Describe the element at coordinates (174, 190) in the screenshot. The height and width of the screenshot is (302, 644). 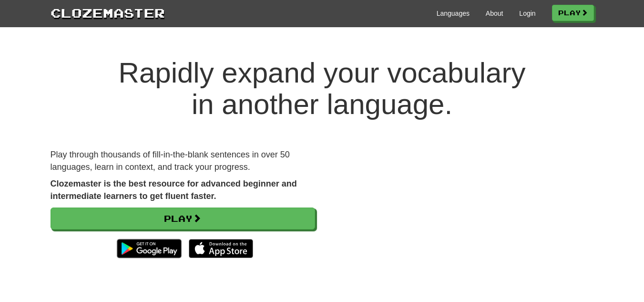
I see `strong: Clozemaster is the best resource for advanced beginner and intermediate learners to get fluent fa...` at that location.